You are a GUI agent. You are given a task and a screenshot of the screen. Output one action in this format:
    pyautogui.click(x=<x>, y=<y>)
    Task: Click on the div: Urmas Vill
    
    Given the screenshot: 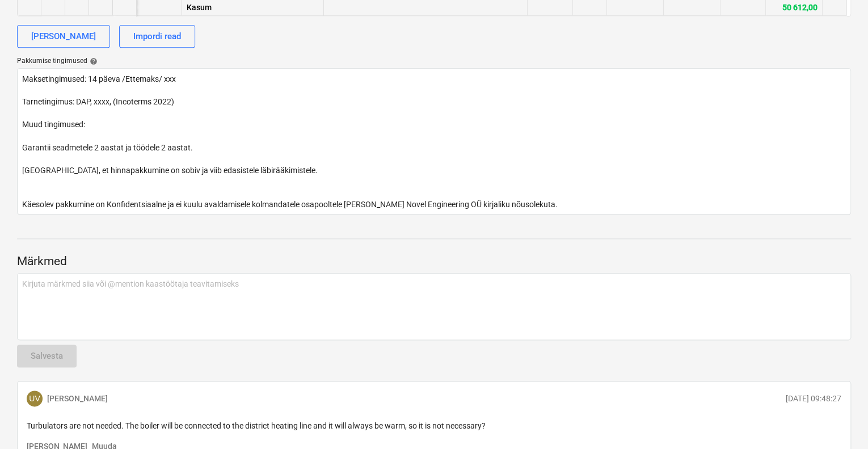 What is the action you would take?
    pyautogui.click(x=34, y=398)
    